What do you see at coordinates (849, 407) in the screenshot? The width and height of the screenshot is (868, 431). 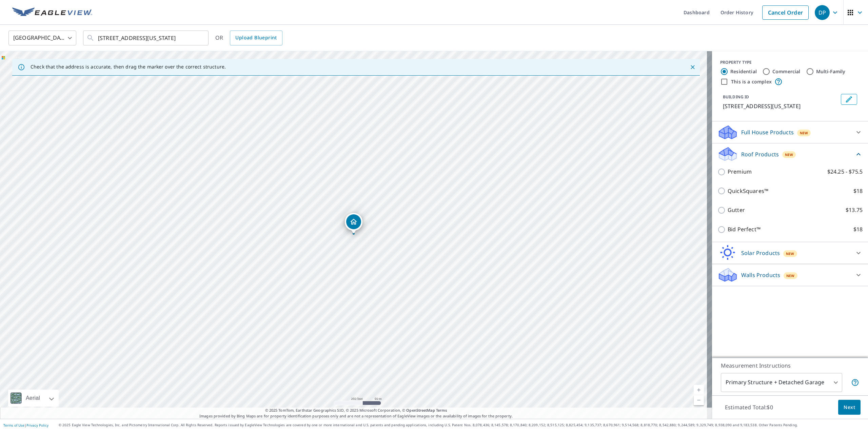 I see `span: Next` at bounding box center [849, 407].